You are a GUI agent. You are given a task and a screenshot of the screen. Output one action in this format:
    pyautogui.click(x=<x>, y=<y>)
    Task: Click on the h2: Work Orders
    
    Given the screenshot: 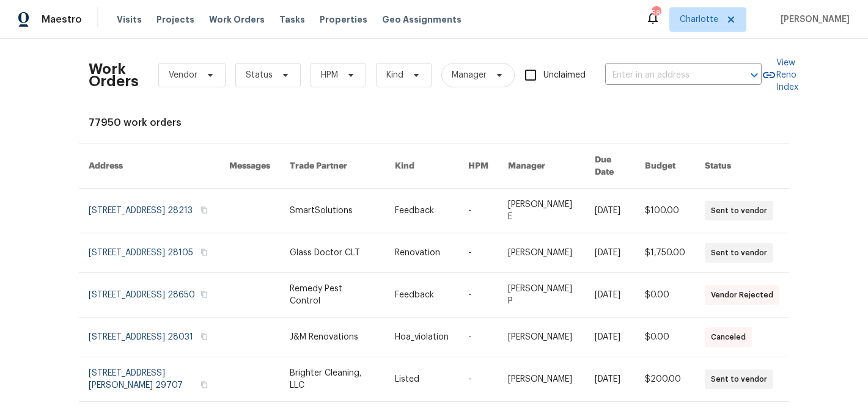 What is the action you would take?
    pyautogui.click(x=113, y=76)
    